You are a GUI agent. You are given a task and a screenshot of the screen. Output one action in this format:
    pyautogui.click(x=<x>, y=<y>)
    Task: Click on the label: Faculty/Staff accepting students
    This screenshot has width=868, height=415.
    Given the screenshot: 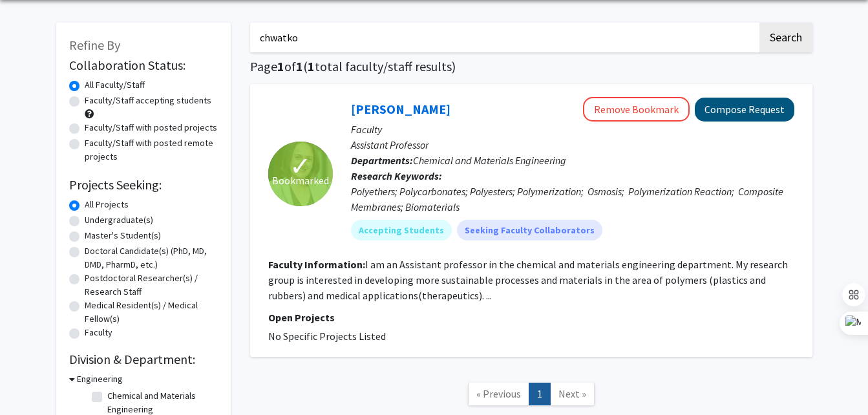 What is the action you would take?
    pyautogui.click(x=148, y=100)
    